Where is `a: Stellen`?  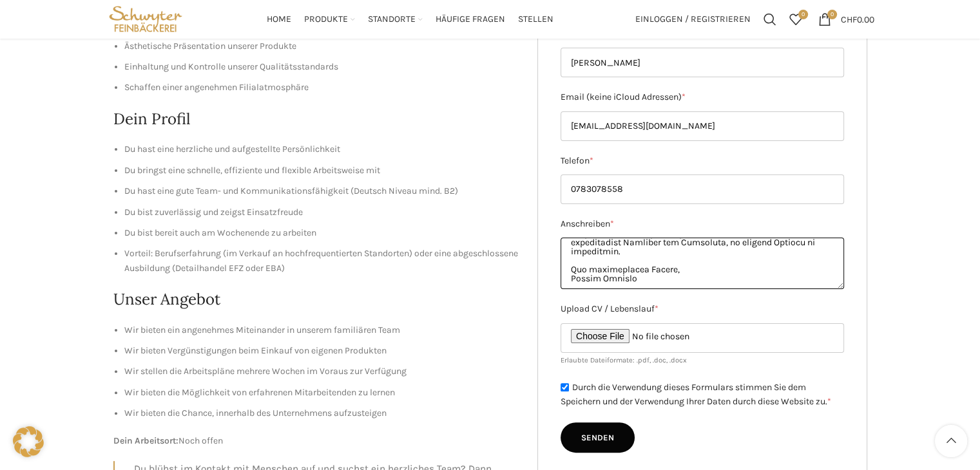 a: Stellen is located at coordinates (536, 19).